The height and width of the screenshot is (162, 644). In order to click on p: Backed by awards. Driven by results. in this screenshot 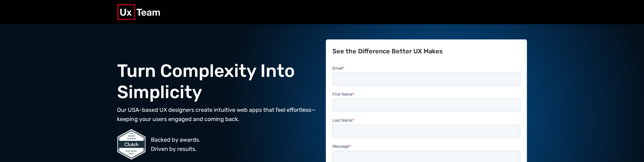, I will do `click(176, 144)`.